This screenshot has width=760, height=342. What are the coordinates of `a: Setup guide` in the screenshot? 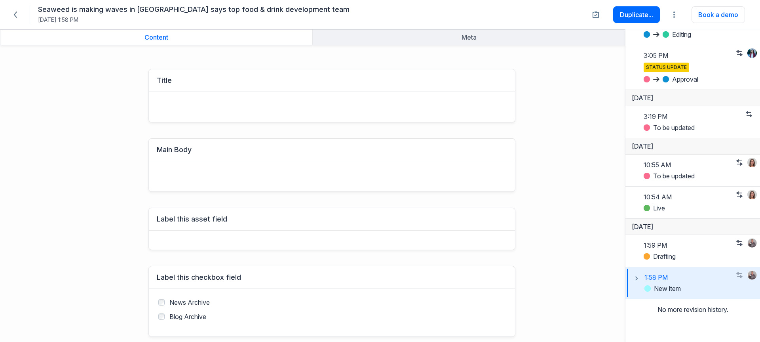 It's located at (596, 15).